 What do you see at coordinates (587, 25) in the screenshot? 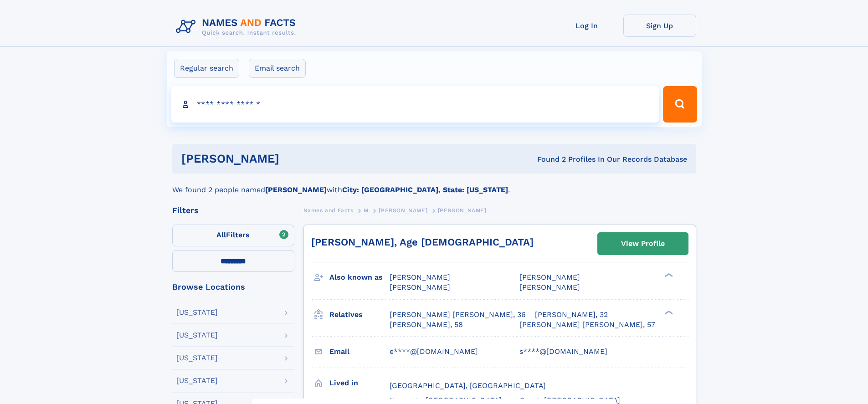
I see `a: Log In` at bounding box center [587, 25].